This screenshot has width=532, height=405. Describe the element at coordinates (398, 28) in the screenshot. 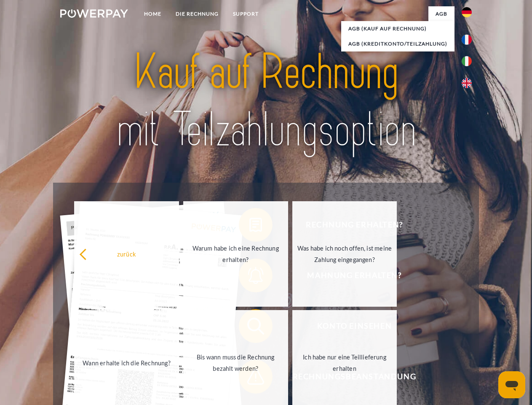

I see `a: AGB (Kauf auf Rechnung)` at that location.